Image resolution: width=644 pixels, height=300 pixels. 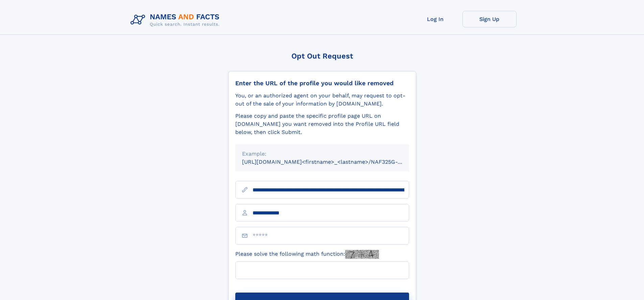 I want to click on a: Sign Up, so click(x=490, y=19).